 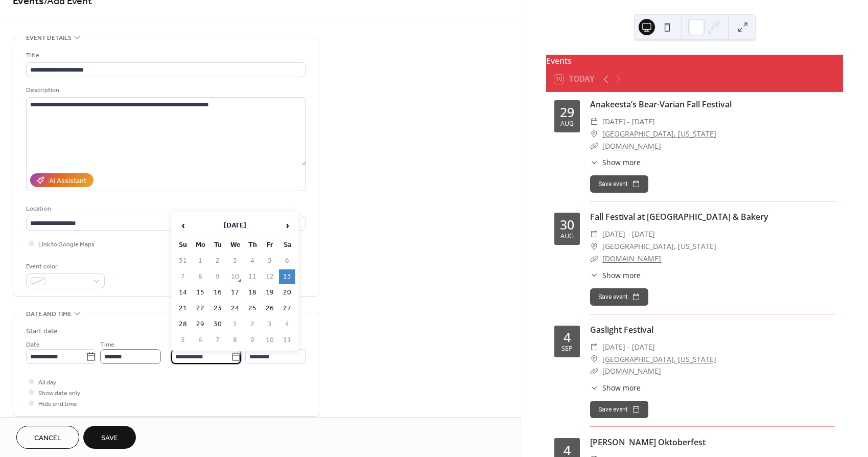 I want to click on td: 11, so click(x=252, y=277).